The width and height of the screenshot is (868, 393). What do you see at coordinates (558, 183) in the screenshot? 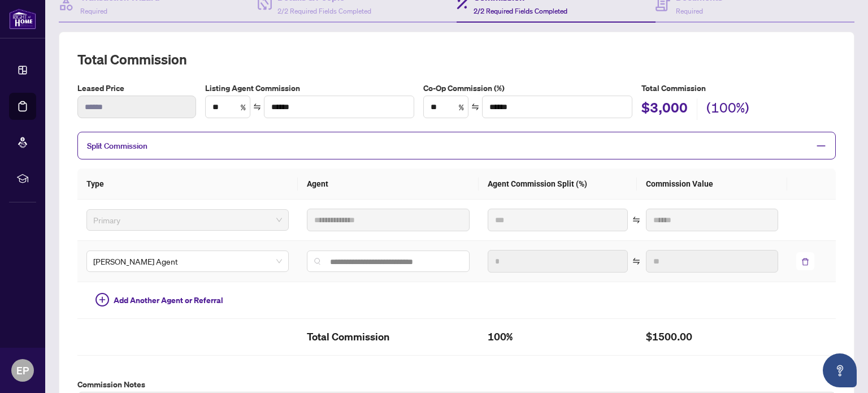
I see `th: Agent Commission Split (%)` at bounding box center [558, 183].